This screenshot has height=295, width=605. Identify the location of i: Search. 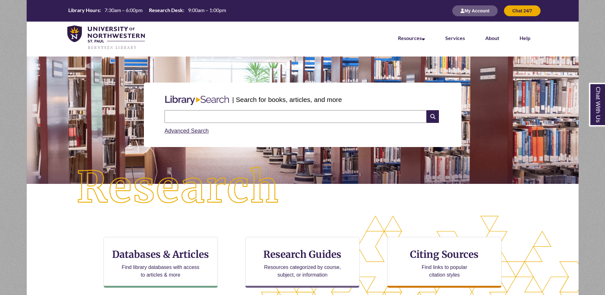
(432, 116).